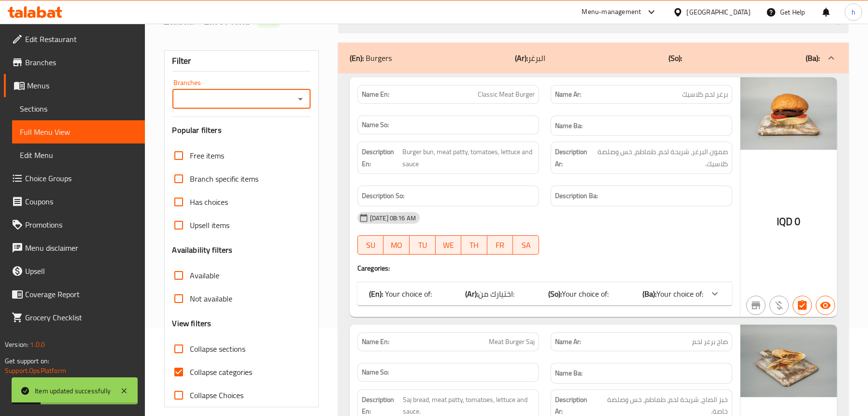 The height and width of the screenshot is (416, 868). I want to click on span: Choice Groups, so click(81, 178).